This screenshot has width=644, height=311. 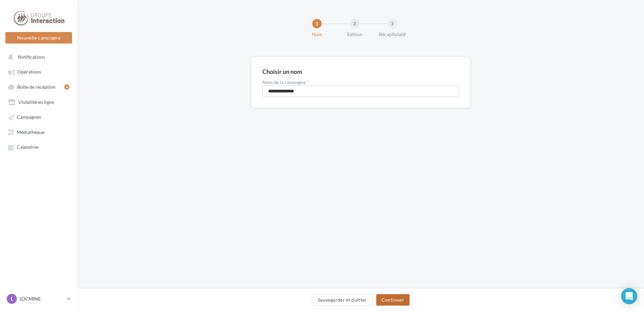 I want to click on button: Sauvegarder et quitter, so click(x=342, y=300).